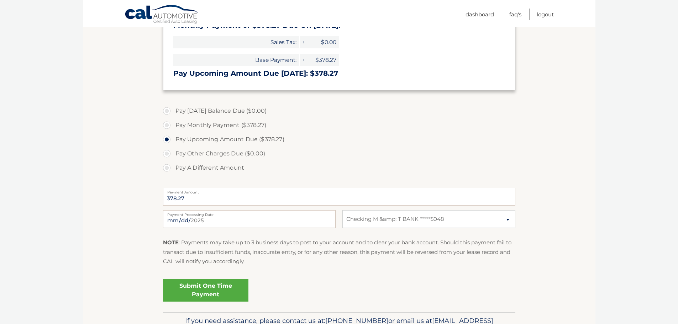 The height and width of the screenshot is (324, 678). I want to click on a: Logout, so click(545, 14).